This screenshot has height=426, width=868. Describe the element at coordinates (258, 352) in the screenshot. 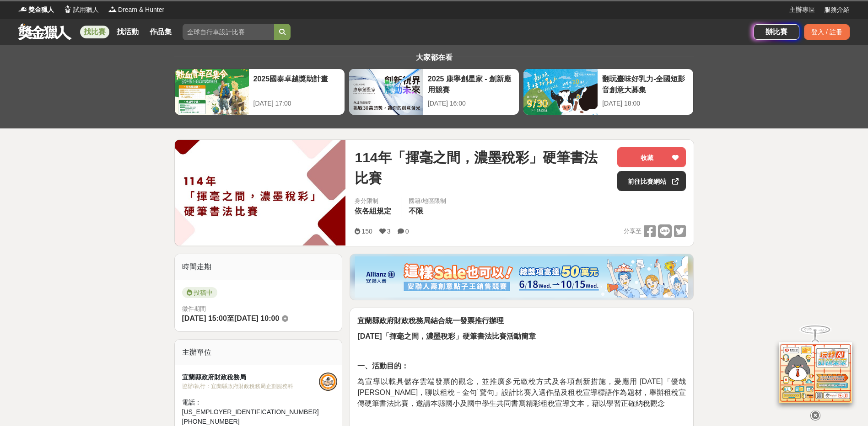

I see `div: 主辦單位` at that location.